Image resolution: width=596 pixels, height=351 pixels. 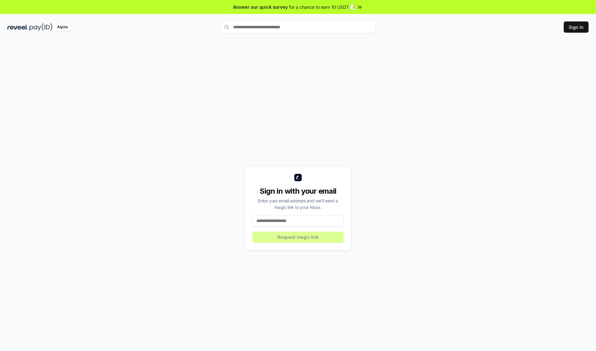 What do you see at coordinates (576, 27) in the screenshot?
I see `button: Sign In` at bounding box center [576, 27].